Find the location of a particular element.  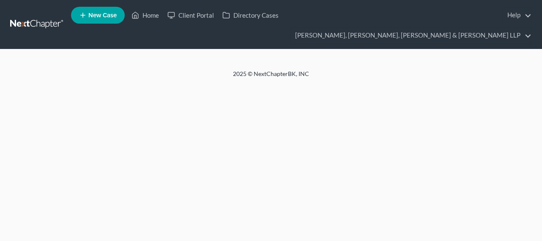

div: 2025 © NextChapterBK, INC is located at coordinates (271, 77).